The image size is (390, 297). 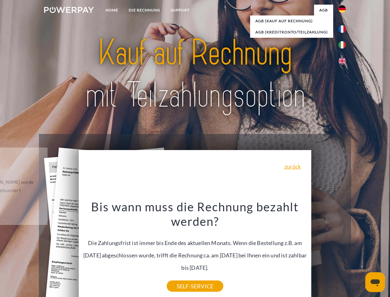 I want to click on img: title-powerpay_de.svg, so click(x=195, y=74).